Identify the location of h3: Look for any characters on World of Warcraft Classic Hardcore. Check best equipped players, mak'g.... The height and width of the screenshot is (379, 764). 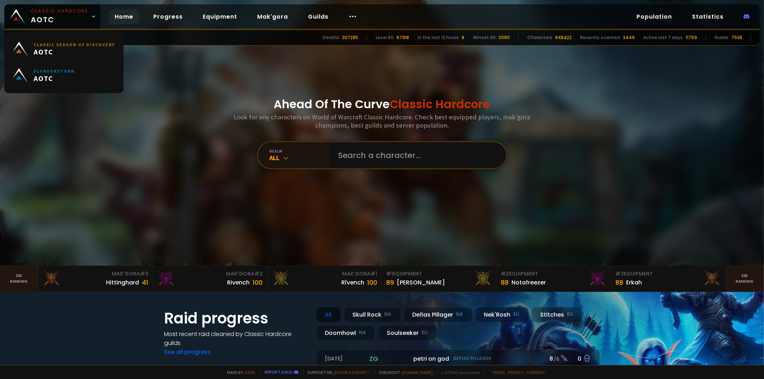
(382, 121).